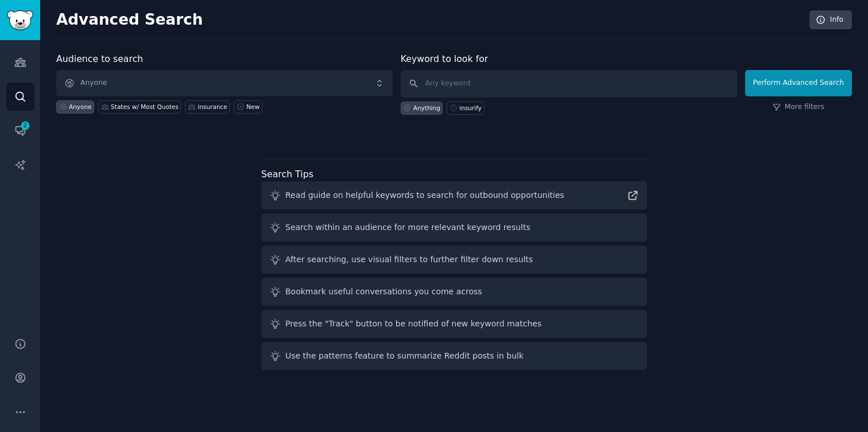  Describe the element at coordinates (413, 323) in the screenshot. I see `div: Press the "Track" button to be notified of new keyword matches` at that location.